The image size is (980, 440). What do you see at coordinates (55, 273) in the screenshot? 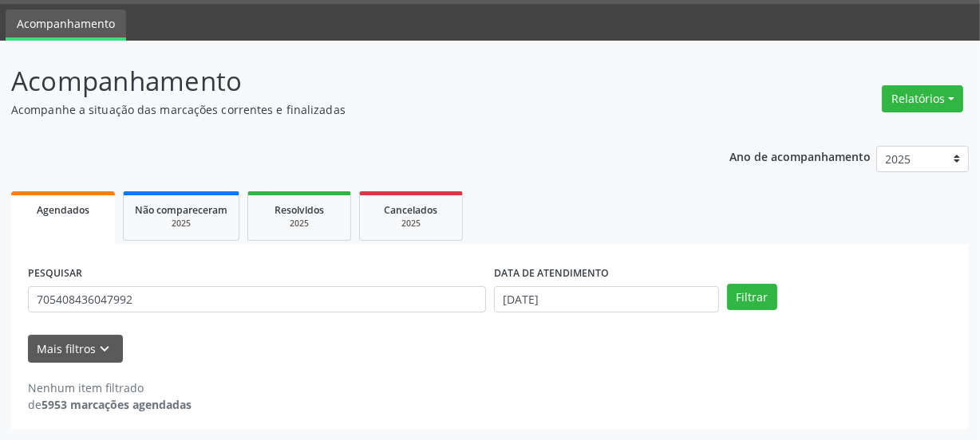
I see `label: PESQUISAR` at bounding box center [55, 273].